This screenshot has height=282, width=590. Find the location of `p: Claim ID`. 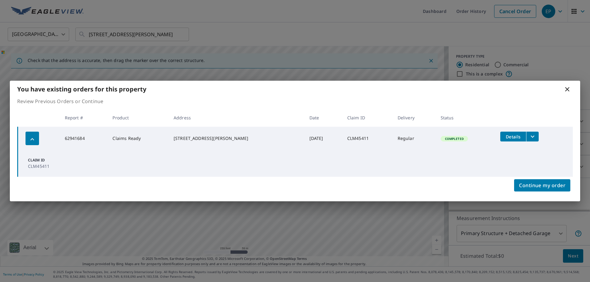

p: Claim ID is located at coordinates (46, 160).